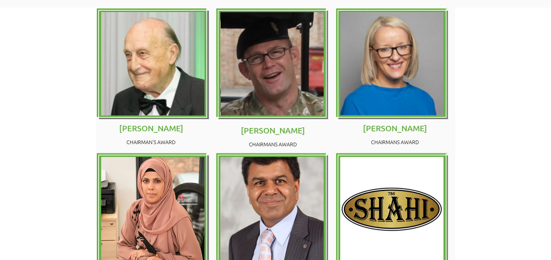  Describe the element at coordinates (272, 64) in the screenshot. I see `img: Screenshot (21).png` at that location.